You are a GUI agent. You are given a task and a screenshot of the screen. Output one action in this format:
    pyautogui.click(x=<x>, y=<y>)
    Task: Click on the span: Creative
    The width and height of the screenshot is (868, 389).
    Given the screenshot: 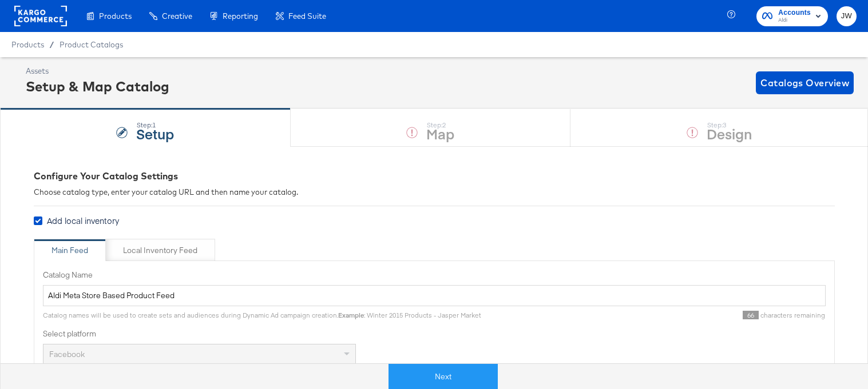 What is the action you would take?
    pyautogui.click(x=177, y=16)
    